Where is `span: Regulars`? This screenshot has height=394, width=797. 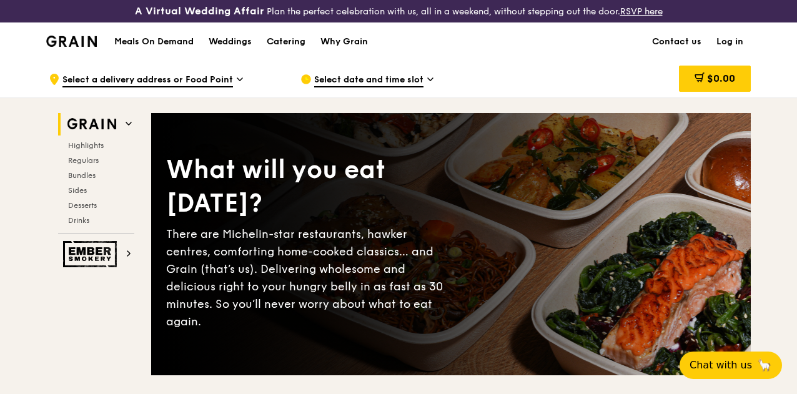 span: Regulars is located at coordinates (83, 160).